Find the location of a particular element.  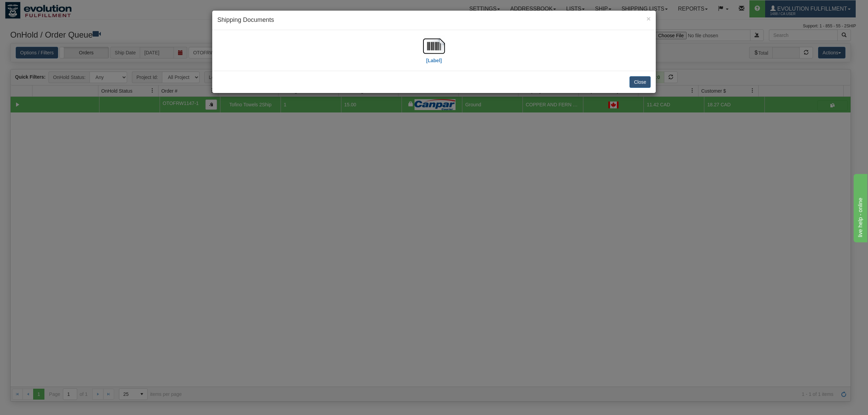

h4: Shipping Documents is located at coordinates (434, 20).